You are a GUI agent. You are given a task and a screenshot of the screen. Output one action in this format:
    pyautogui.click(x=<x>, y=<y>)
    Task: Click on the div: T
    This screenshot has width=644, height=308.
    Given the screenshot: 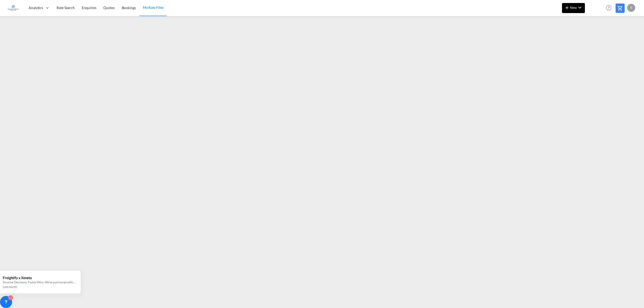 What is the action you would take?
    pyautogui.click(x=631, y=8)
    